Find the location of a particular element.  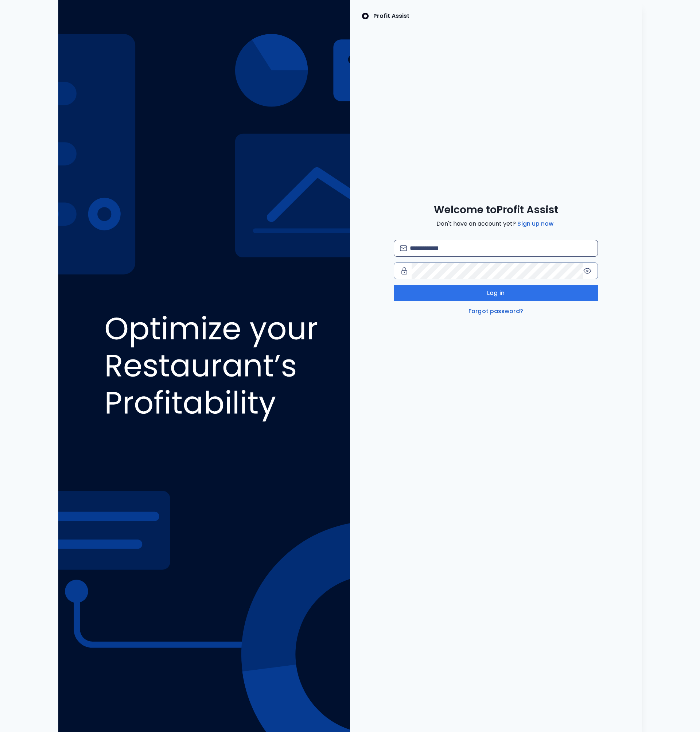

span: Log in is located at coordinates (496, 293).